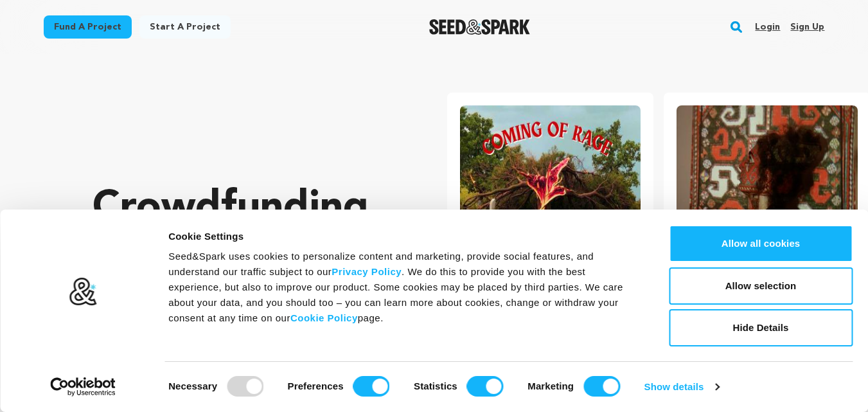 The image size is (868, 412). What do you see at coordinates (767, 27) in the screenshot?
I see `a: Login` at bounding box center [767, 27].